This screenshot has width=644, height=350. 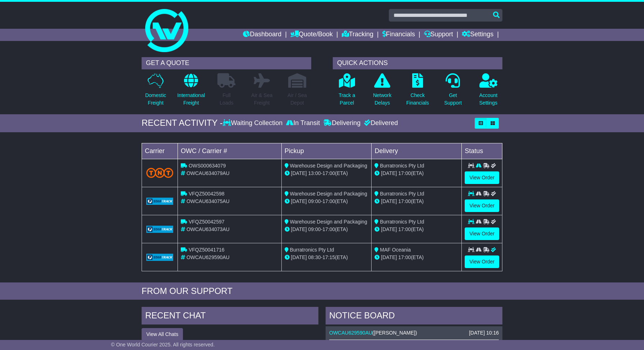 What do you see at coordinates (206, 250) in the screenshot?
I see `span: VFQZ50041716` at bounding box center [206, 250].